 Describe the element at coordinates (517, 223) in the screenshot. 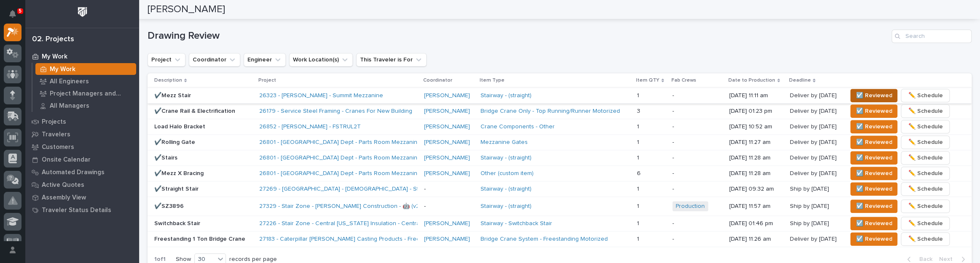

I see `a: Stairway - Switchback Stair` at that location.